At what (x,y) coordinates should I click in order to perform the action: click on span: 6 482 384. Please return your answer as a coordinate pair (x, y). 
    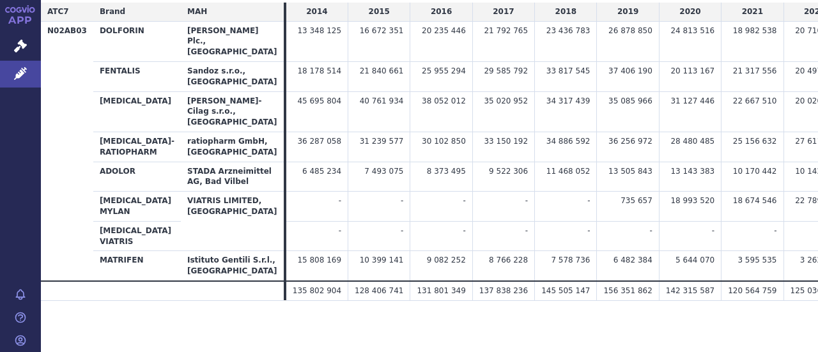
    Looking at the image, I should click on (633, 260).